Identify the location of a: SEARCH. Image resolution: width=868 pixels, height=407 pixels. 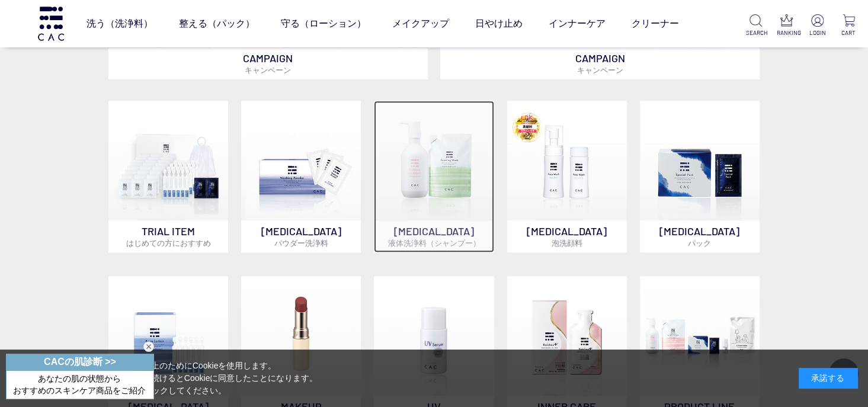
(756, 26).